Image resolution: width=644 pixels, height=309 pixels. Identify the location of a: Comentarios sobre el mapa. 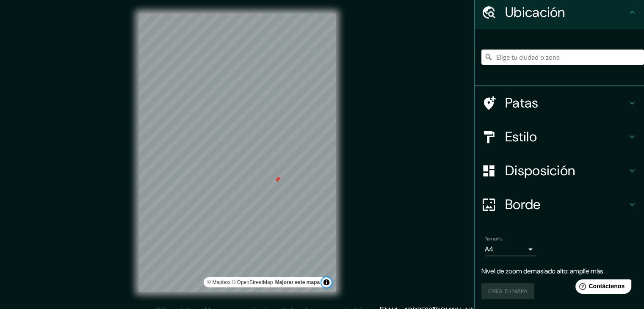
(297, 283).